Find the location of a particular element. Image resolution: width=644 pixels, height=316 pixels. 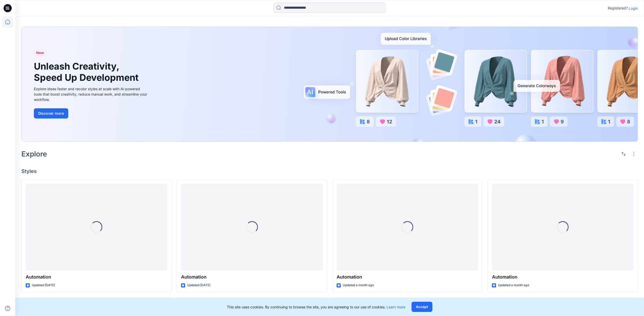

div: Explore ideas faster and recolor styles at scale with AI-powered tools that boost creativity, red... is located at coordinates (91, 94).